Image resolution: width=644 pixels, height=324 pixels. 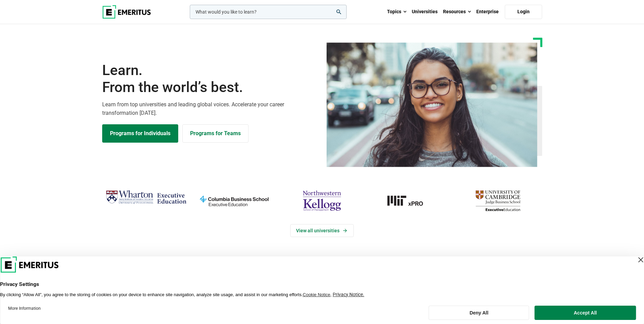 What do you see at coordinates (210, 87) in the screenshot?
I see `span: From the world’s best.` at bounding box center [210, 87].